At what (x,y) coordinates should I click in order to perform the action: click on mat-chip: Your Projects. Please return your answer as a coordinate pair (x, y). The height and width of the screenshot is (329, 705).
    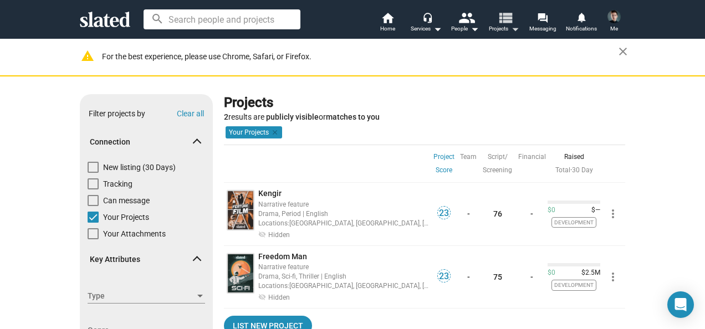
    Looking at the image, I should click on (254, 132).